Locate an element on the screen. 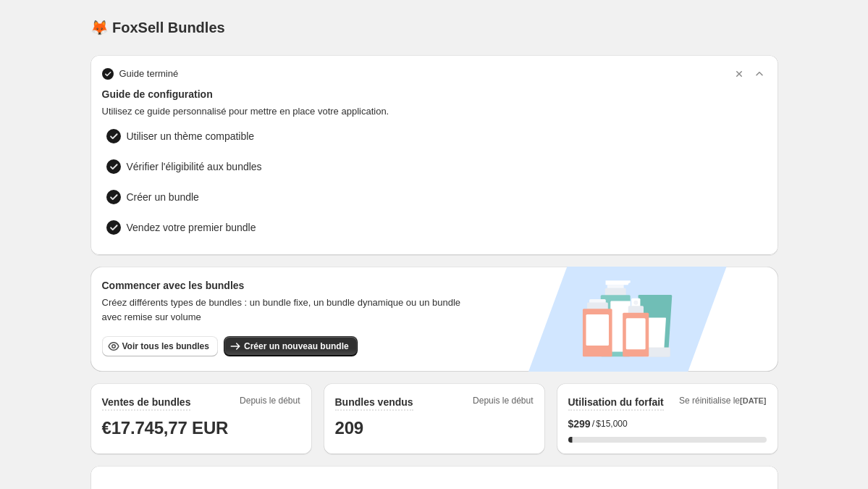  span: $15,000 is located at coordinates (610, 424).